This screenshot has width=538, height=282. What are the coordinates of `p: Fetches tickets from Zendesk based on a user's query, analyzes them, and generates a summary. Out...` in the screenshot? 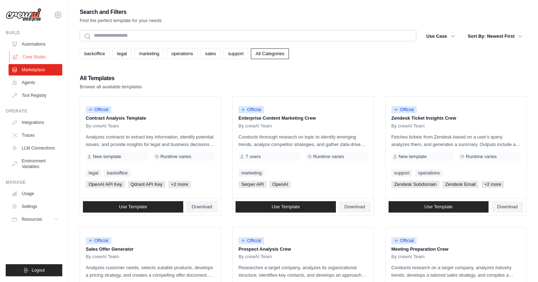 It's located at (456, 141).